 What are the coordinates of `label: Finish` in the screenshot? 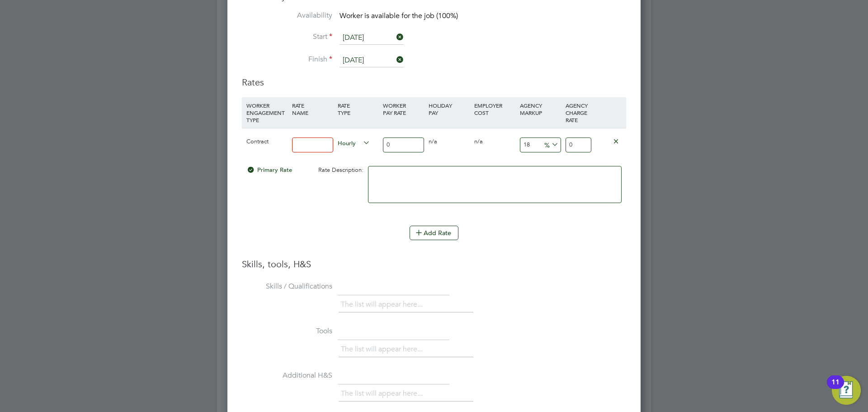 It's located at (287, 59).